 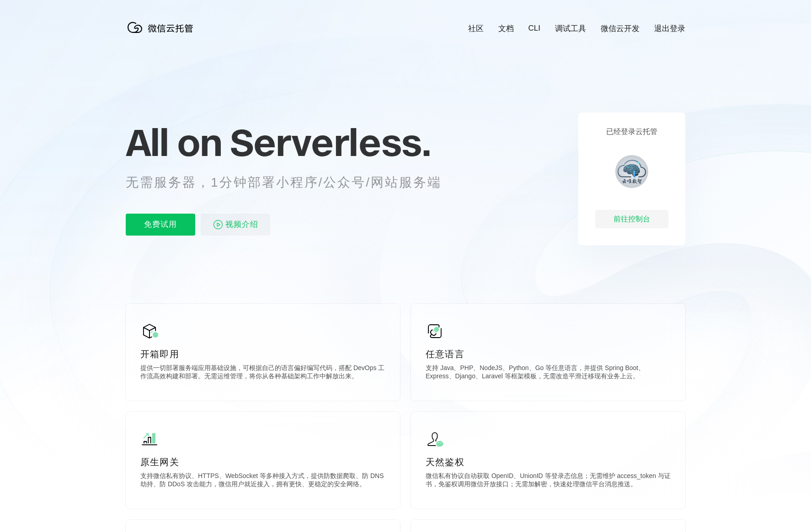 I want to click on p: 原生网关, so click(x=263, y=462).